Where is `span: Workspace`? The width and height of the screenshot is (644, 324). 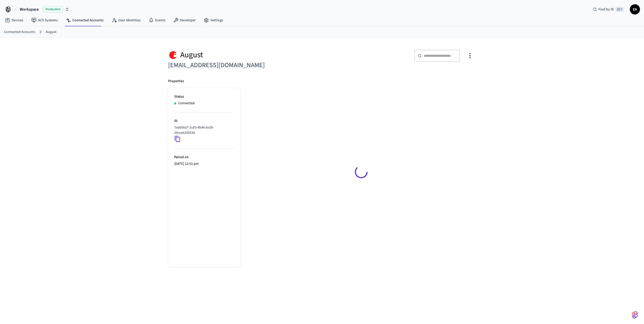
span: Workspace is located at coordinates (29, 10).